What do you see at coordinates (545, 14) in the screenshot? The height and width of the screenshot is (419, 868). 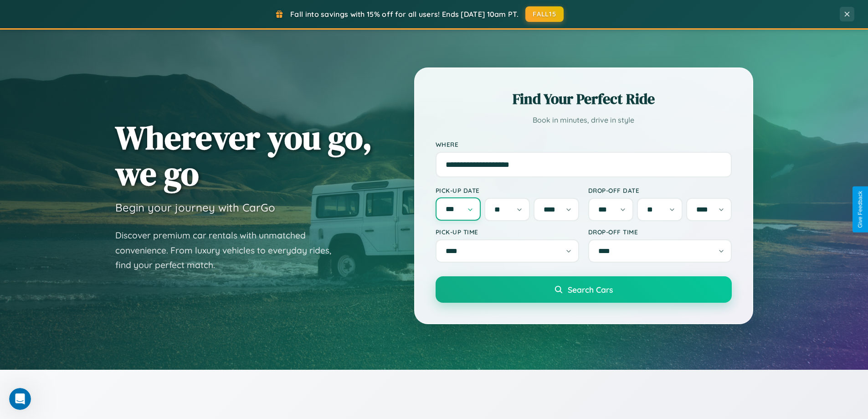 I see `button: FALL15` at bounding box center [545, 14].